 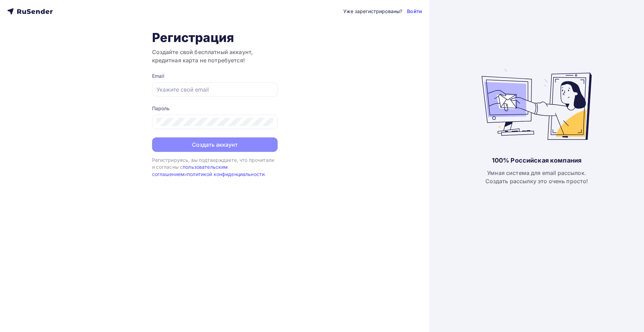 What do you see at coordinates (537, 177) in the screenshot?
I see `div: Умная система для email рассылок. Создать рассылку это очень просто!` at bounding box center [537, 177].